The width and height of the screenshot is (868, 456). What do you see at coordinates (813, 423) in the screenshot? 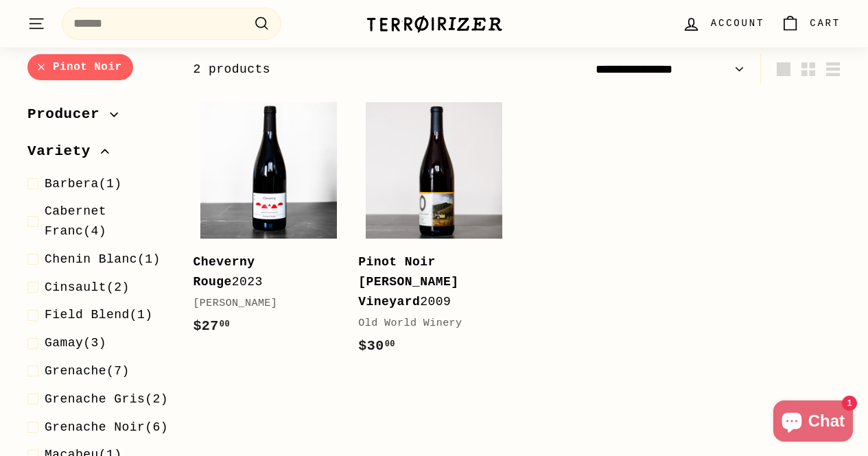
I see `inbox-online-store-chat: Shopify online store chat` at bounding box center [813, 423].